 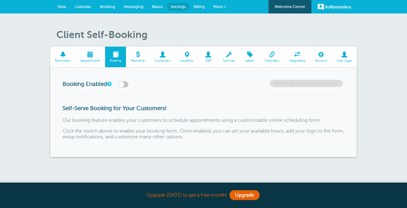 I want to click on span: Calendars, so click(x=272, y=61).